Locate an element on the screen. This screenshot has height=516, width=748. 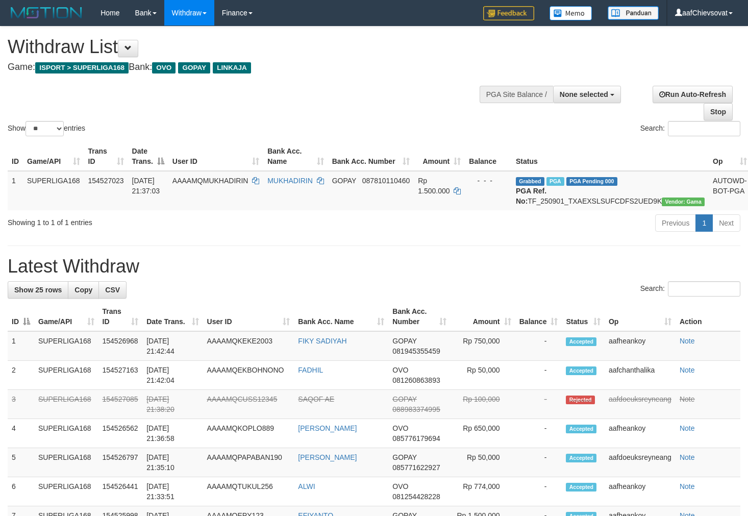
th: Balance is located at coordinates (488, 156).